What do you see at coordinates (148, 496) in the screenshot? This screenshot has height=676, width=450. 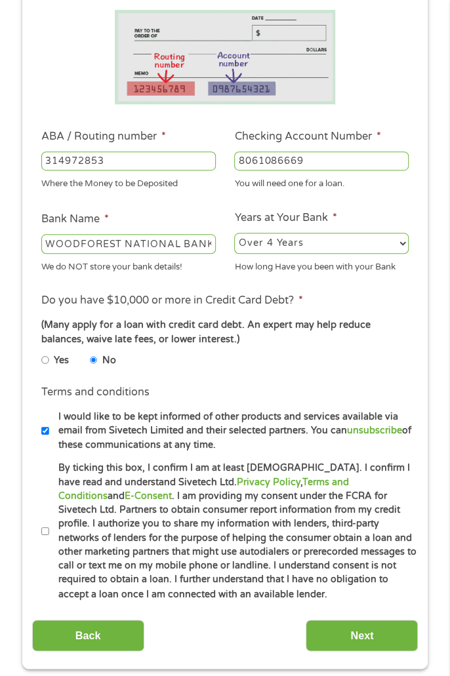 I see `a: E-Consent` at bounding box center [148, 496].